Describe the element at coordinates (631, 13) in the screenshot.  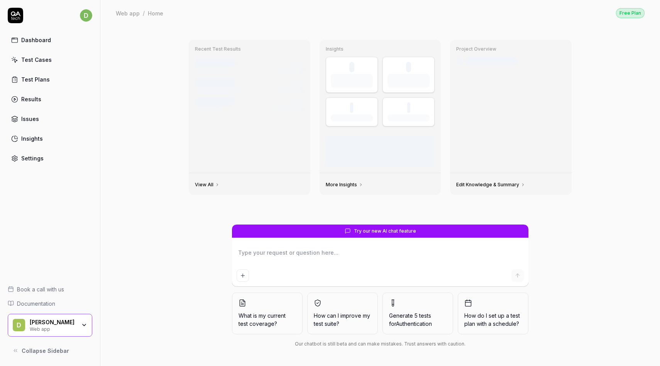
I see `div: Free Plan` at that location.